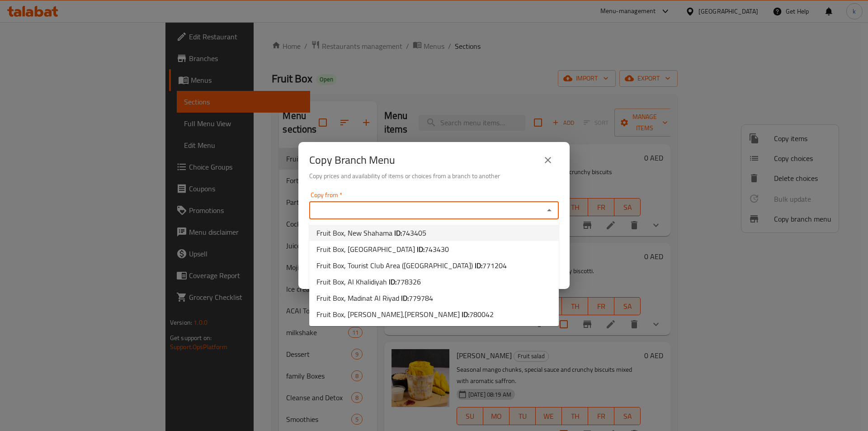  What do you see at coordinates (548, 160) in the screenshot?
I see `button: close` at bounding box center [548, 160].